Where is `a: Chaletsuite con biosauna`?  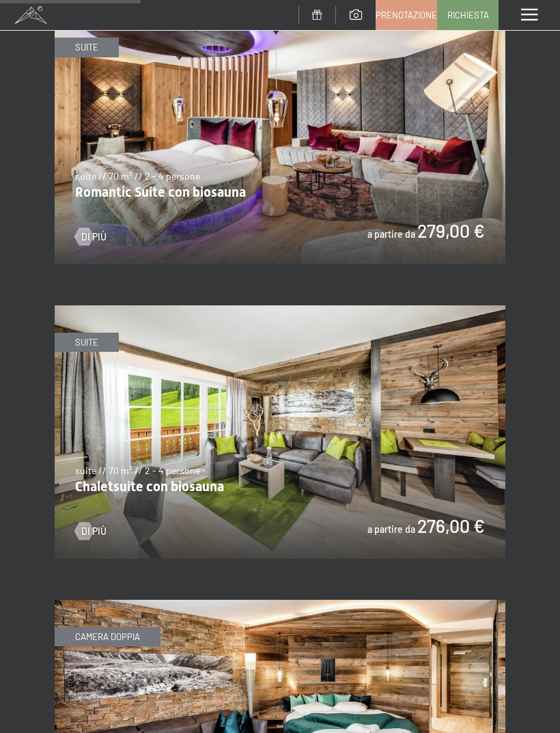
a: Chaletsuite con biosauna is located at coordinates (280, 310).